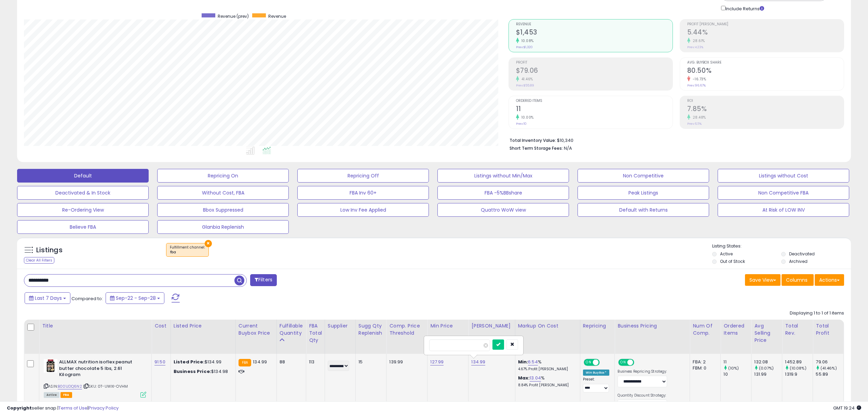  What do you see at coordinates (797, 280) in the screenshot?
I see `span: Columns` at bounding box center [797, 280].